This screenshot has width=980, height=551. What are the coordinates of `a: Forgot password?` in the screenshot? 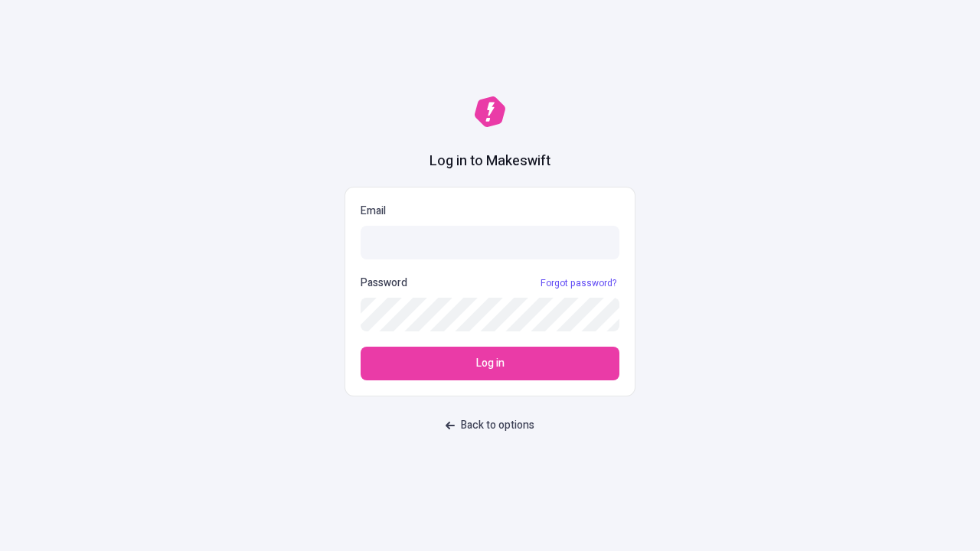 It's located at (578, 283).